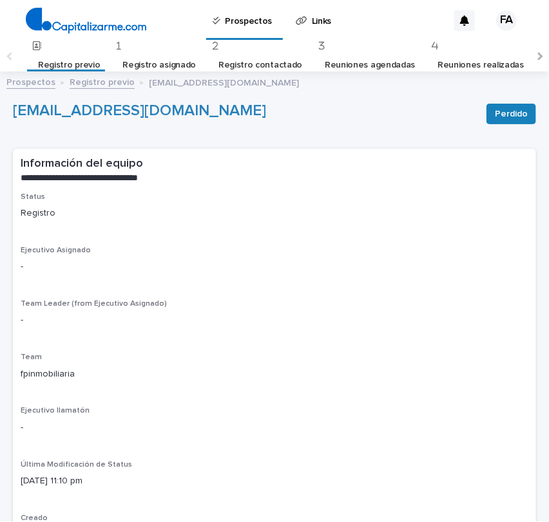  I want to click on span: Team Leader (from Ejecutivo Asignado), so click(93, 304).